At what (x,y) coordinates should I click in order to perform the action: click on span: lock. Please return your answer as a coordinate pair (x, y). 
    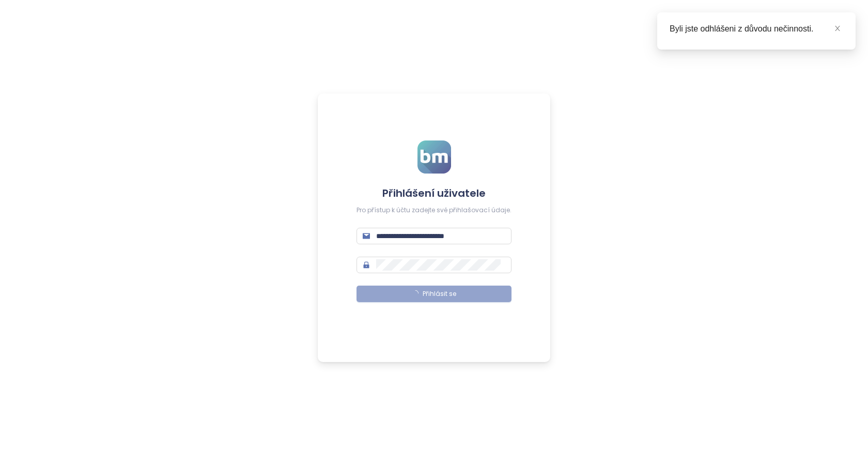
    Looking at the image, I should click on (366, 265).